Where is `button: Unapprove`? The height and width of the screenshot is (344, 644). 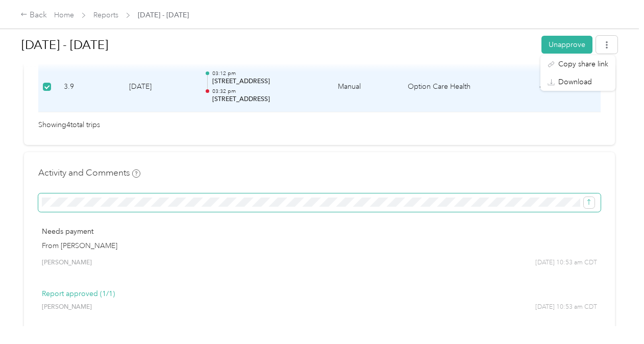 button: Unapprove is located at coordinates (567, 44).